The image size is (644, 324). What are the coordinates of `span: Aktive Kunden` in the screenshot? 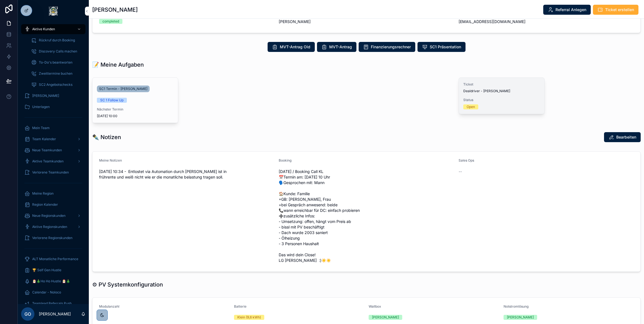 It's located at (44, 29).